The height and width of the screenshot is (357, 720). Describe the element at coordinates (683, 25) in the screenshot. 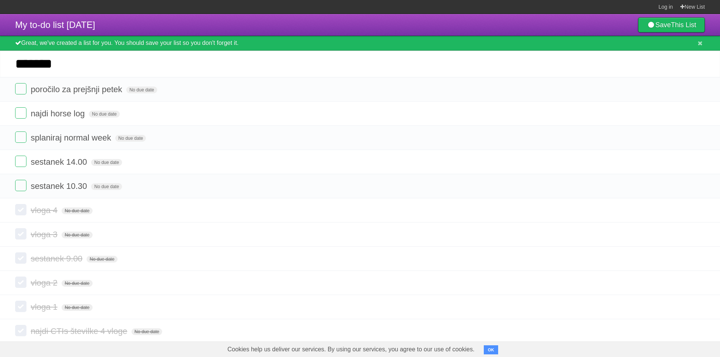

I see `b: This List` at that location.